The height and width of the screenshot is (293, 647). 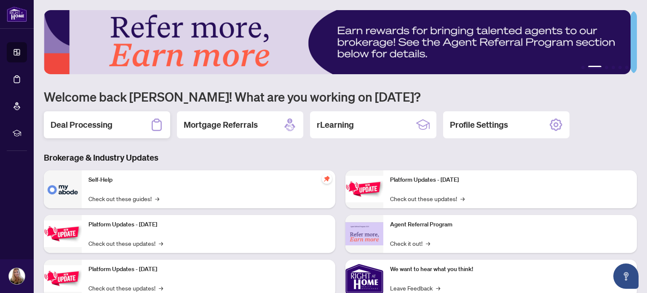 I want to click on p: Agent Referral Program, so click(x=510, y=224).